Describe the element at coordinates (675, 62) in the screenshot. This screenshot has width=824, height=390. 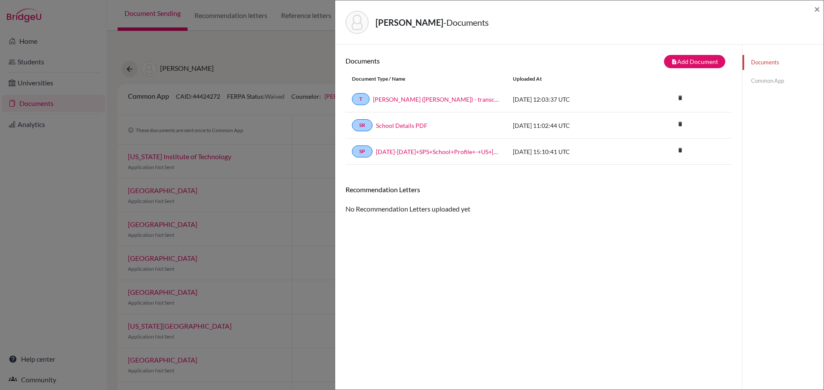
I see `i: note_add` at that location.